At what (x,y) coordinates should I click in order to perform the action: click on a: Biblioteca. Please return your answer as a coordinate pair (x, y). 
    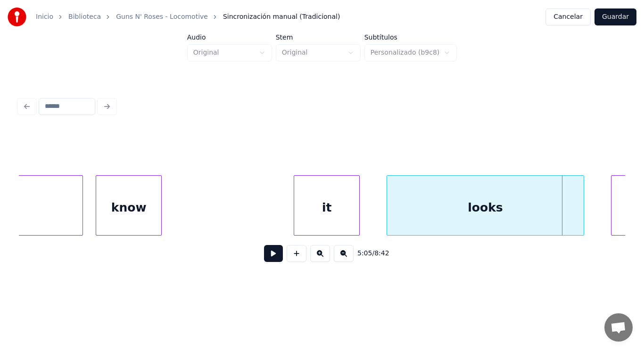
    Looking at the image, I should click on (84, 17).